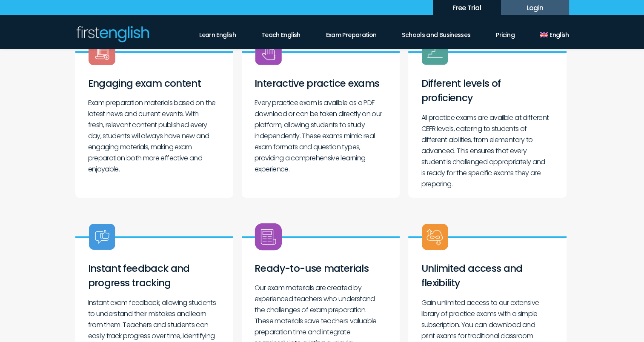  Describe the element at coordinates (487, 272) in the screenshot. I see `h3: Unlimited access and flexibility` at that location.